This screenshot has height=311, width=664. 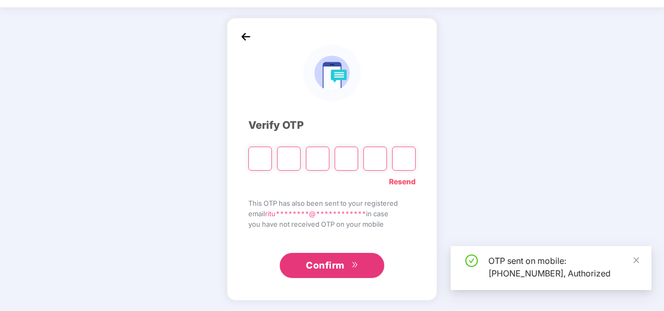 I want to click on img: back_icon, so click(x=246, y=37).